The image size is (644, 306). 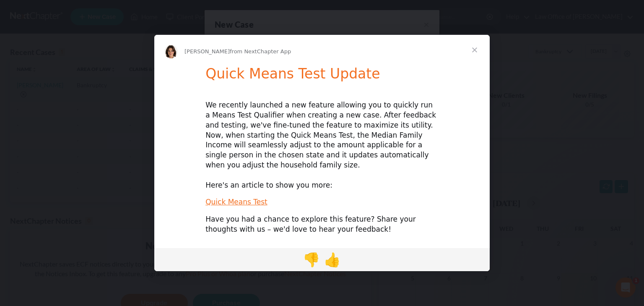 What do you see at coordinates (171, 52) in the screenshot?
I see `img: Profile image for Emma` at bounding box center [171, 52].